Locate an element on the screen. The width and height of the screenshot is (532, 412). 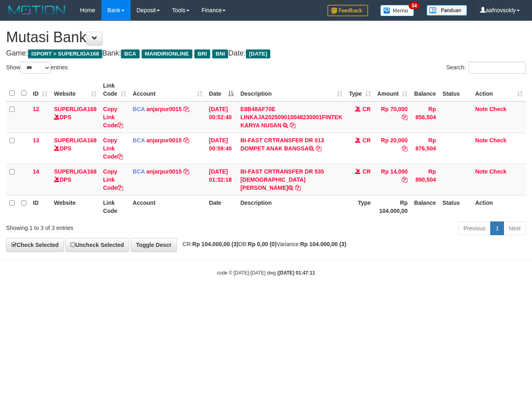
th: Action: activate to sort column ascending is located at coordinates (499, 90).